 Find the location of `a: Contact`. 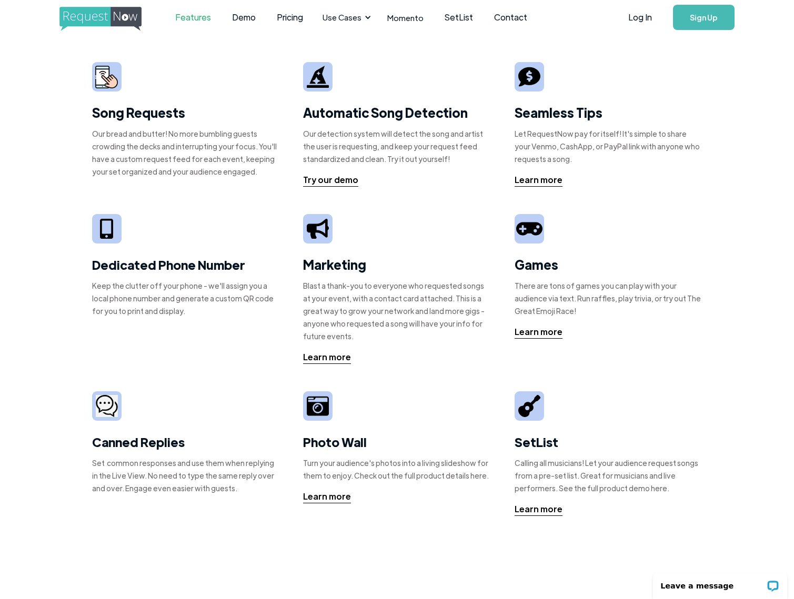

a: Contact is located at coordinates (510, 17).